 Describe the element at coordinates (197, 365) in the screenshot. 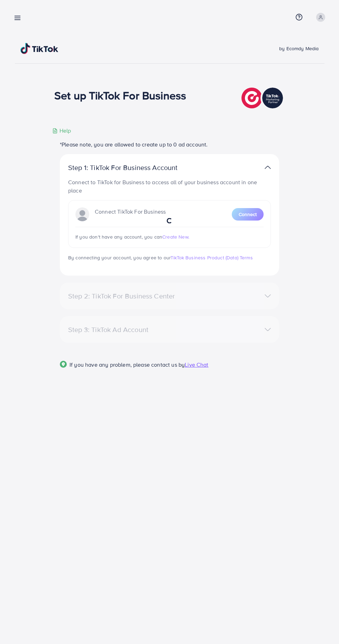

I see `span: Live Chat` at that location.